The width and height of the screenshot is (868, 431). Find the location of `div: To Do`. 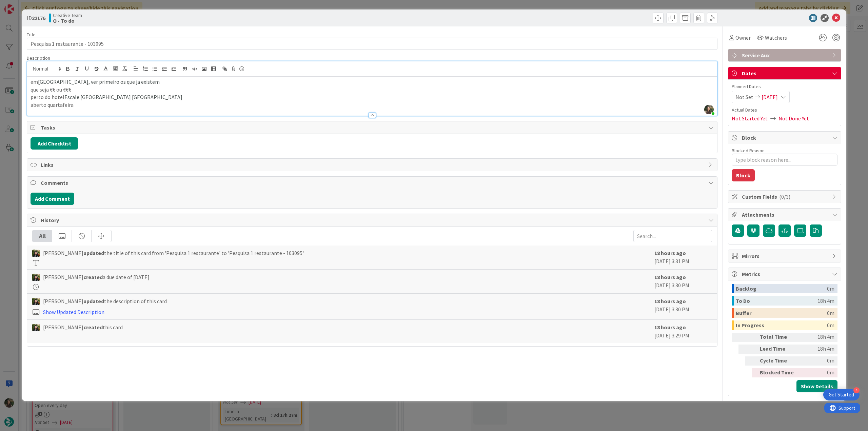

div: To Do is located at coordinates (776, 300).